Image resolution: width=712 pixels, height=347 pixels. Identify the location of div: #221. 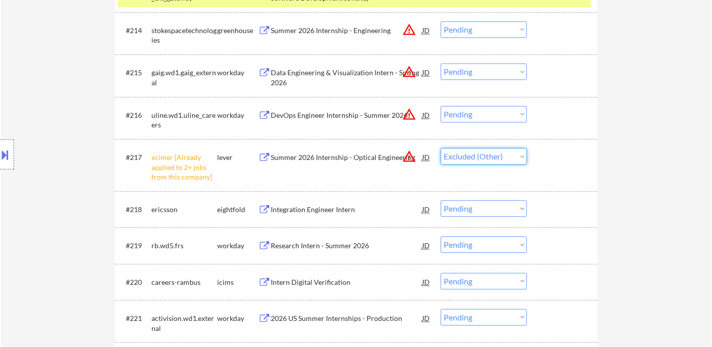
(134, 318).